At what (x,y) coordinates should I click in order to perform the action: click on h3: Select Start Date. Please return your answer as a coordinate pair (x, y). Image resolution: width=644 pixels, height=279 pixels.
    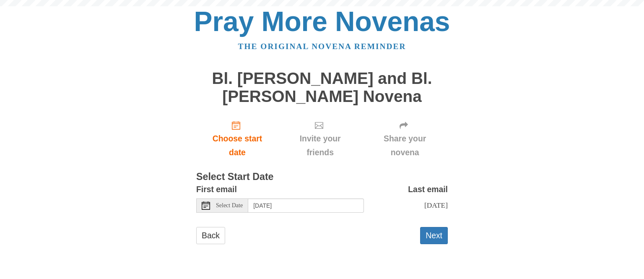
    Looking at the image, I should click on (322, 177).